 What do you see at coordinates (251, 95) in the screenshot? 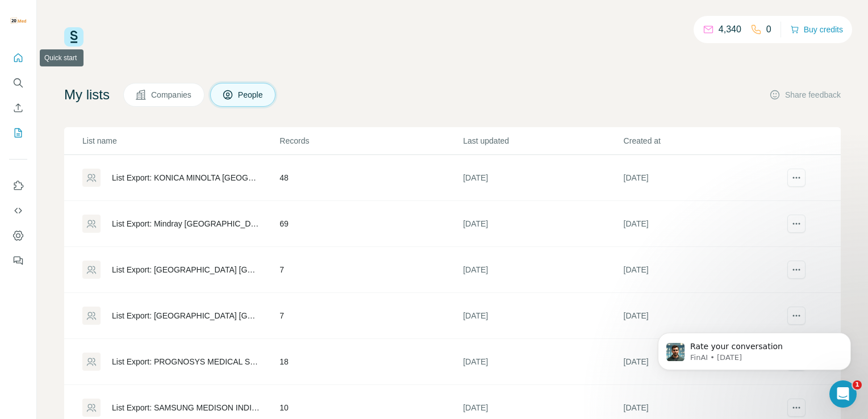
I see `span: People` at bounding box center [251, 95].